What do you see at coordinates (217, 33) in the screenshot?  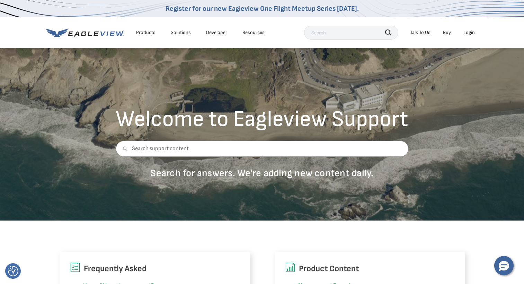 I see `a: Developer` at bounding box center [217, 33].